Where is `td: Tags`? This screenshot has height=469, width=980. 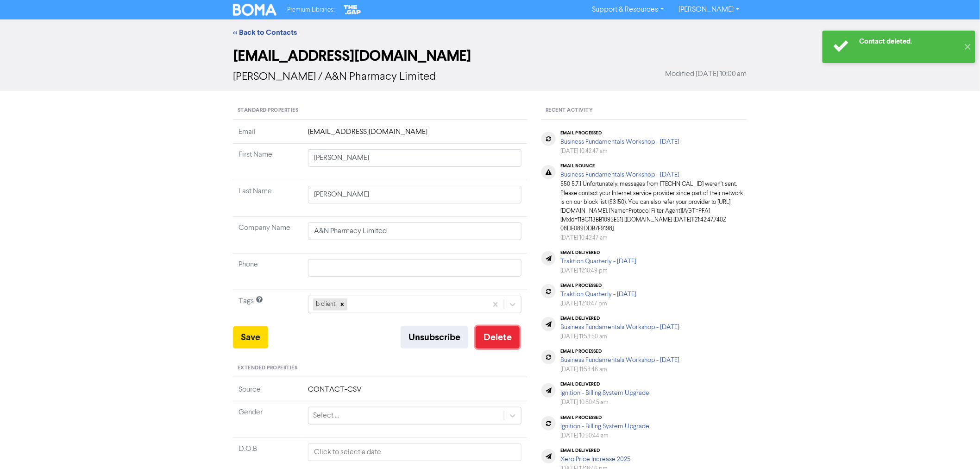
td: Tags is located at coordinates (268, 308).